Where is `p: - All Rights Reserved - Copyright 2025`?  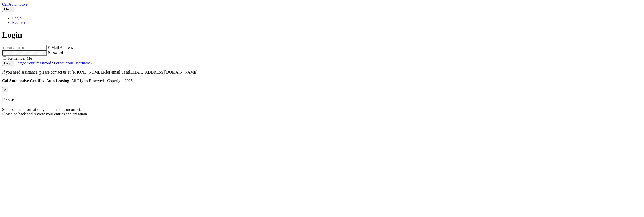 p: - All Rights Reserved - Copyright 2025 is located at coordinates (322, 81).